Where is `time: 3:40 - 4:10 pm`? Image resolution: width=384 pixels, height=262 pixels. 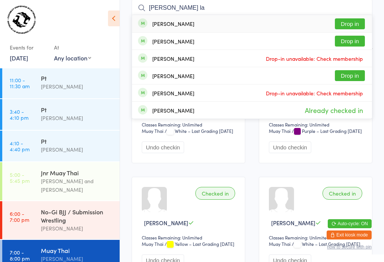
time: 3:40 - 4:10 pm is located at coordinates (19, 114).